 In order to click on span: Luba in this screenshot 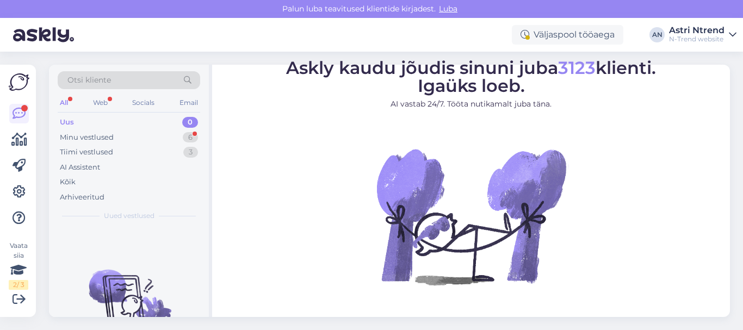, I will do `click(448, 9)`.